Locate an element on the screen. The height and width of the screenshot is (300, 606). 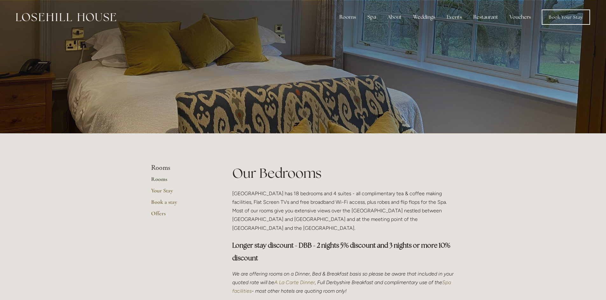
div: Events is located at coordinates (454, 17).